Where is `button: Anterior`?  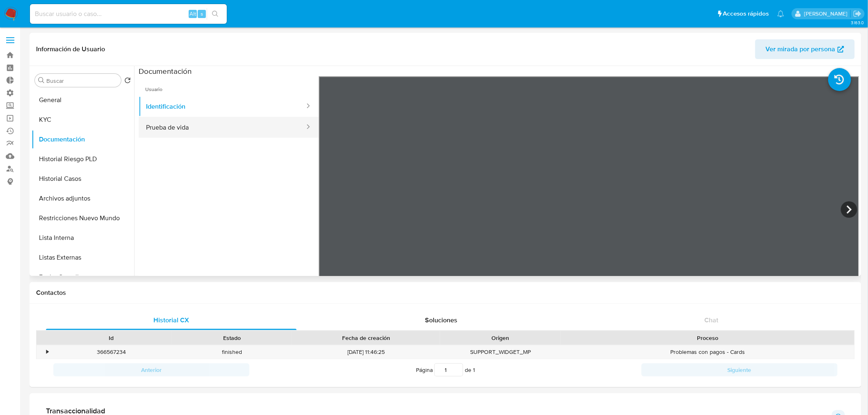 button: Anterior is located at coordinates (151, 370).